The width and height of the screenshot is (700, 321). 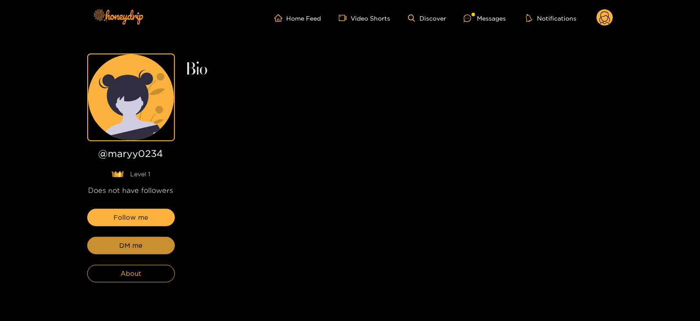 What do you see at coordinates (131, 218) in the screenshot?
I see `button: Follow me` at bounding box center [131, 218].